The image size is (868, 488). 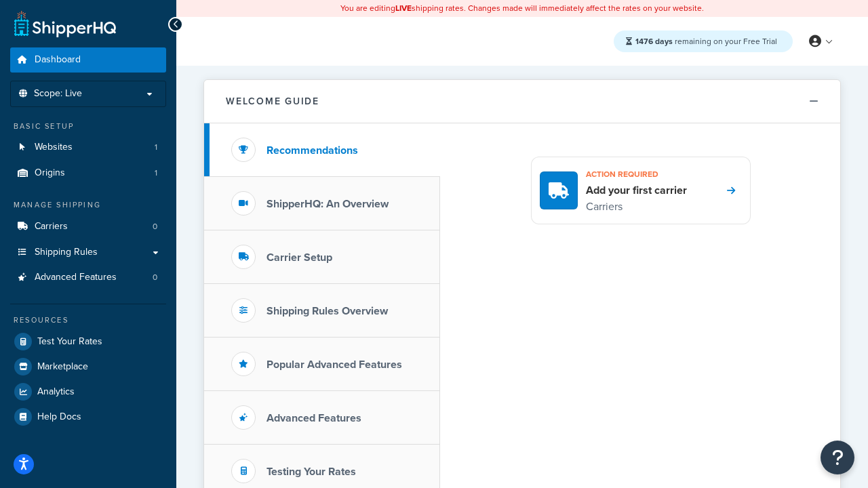 I want to click on h3: Advanced Features, so click(x=314, y=418).